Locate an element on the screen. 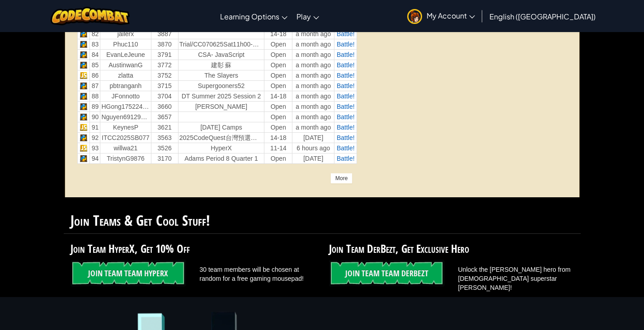 The width and height of the screenshot is (644, 330). td: 86 is located at coordinates (95, 76).